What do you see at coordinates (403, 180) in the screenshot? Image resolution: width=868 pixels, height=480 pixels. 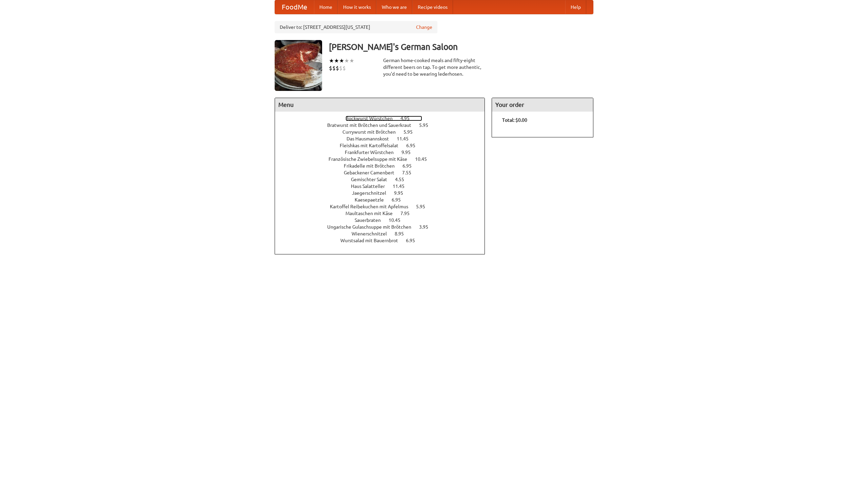 I see `span: 4.55` at bounding box center [403, 180].